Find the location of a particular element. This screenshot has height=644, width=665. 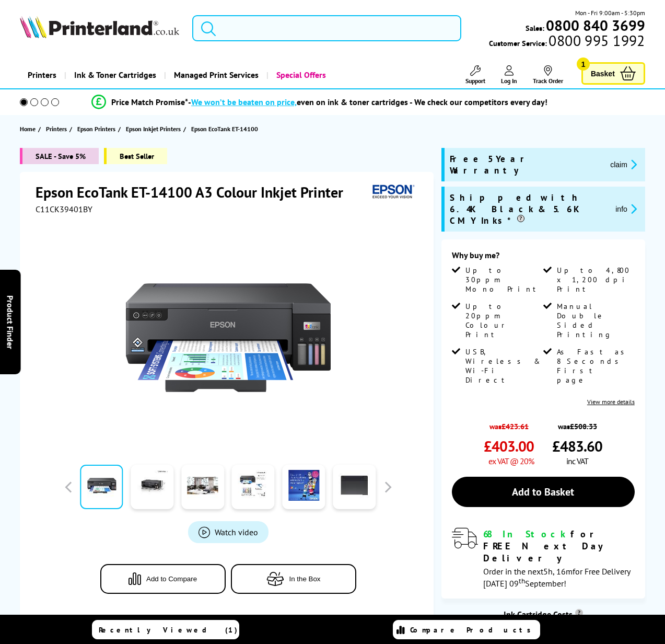

div: modal_delivery is located at coordinates (544, 558).